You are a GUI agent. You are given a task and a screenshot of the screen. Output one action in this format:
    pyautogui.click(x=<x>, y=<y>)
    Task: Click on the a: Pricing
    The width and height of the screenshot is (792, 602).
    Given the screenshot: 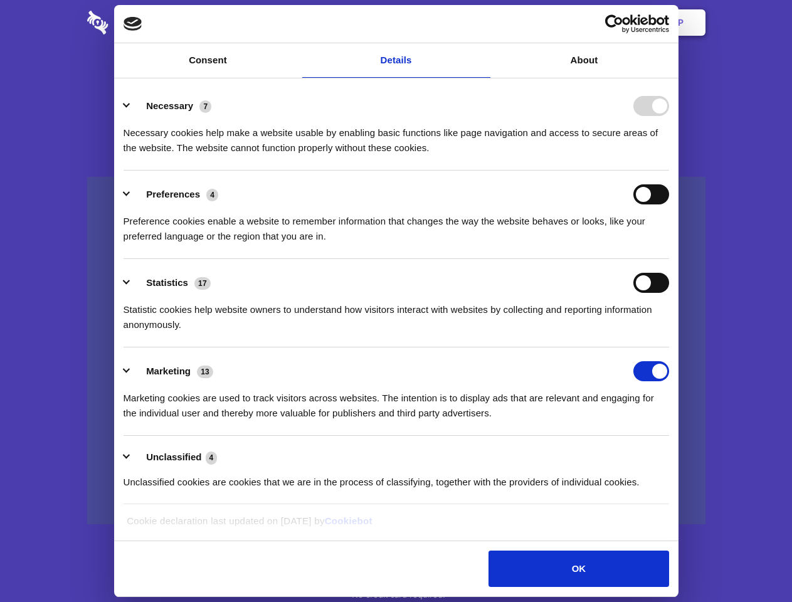 What is the action you would take?
    pyautogui.click(x=395, y=23)
    